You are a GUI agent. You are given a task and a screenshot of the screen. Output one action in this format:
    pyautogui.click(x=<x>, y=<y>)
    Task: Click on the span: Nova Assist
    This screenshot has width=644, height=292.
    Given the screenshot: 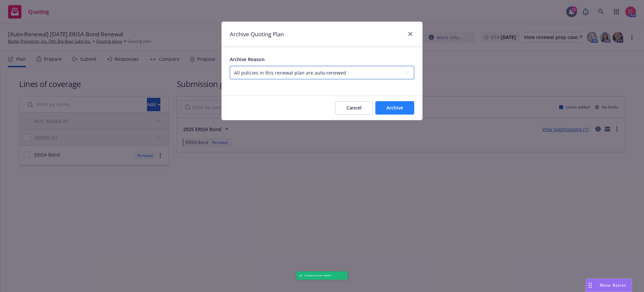 What is the action you would take?
    pyautogui.click(x=613, y=285)
    